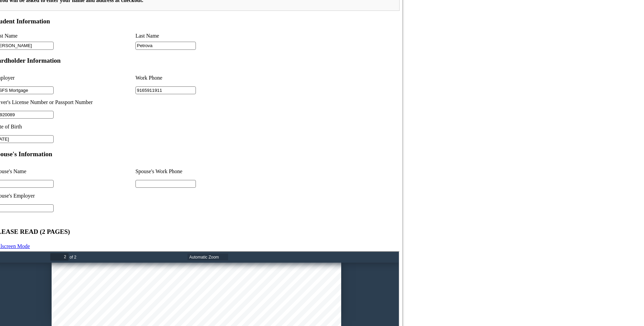 The height and width of the screenshot is (326, 644). Describe the element at coordinates (206, 172) in the screenshot. I see `li: Spouse's Work Phone` at that location.